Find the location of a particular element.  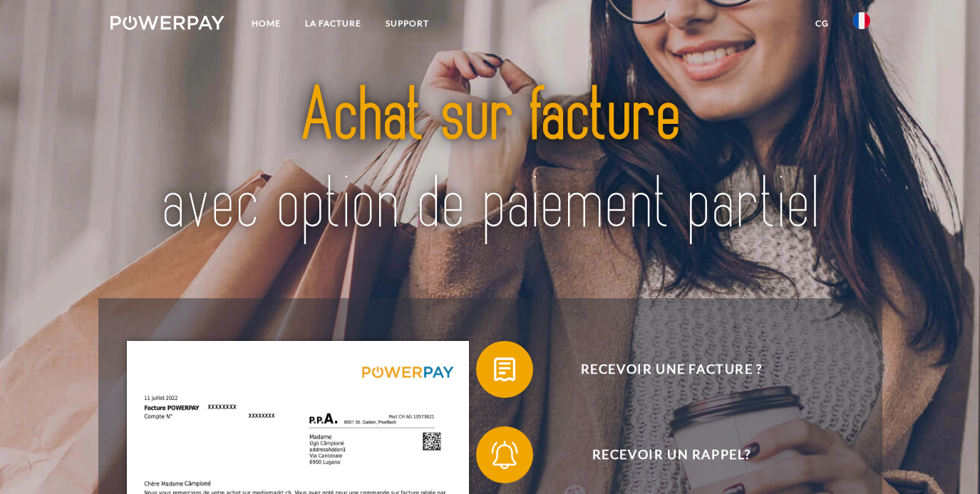

a: Support is located at coordinates (407, 23).